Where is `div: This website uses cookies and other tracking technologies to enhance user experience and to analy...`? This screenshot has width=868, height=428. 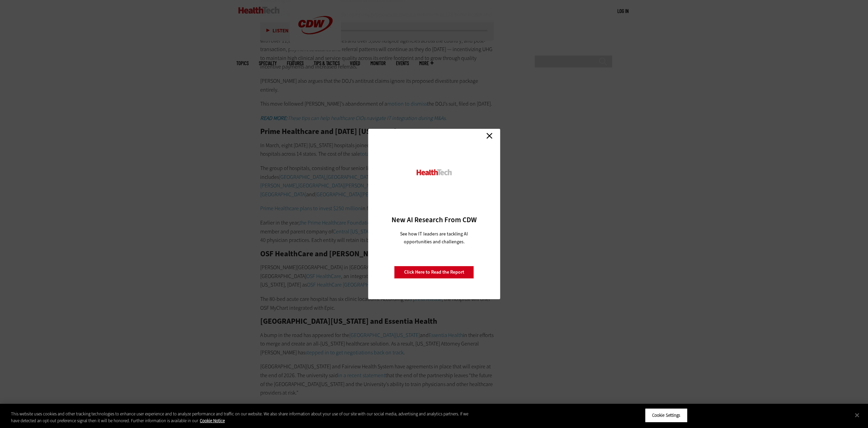
div: This website uses cookies and other tracking technologies to enhance user experience and to analy... is located at coordinates (244, 417).